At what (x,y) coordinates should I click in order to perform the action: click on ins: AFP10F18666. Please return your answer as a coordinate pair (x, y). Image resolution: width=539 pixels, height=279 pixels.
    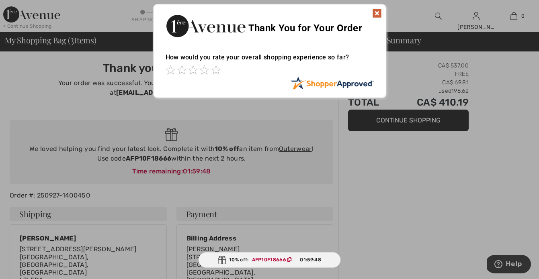
    Looking at the image, I should click on (269, 260).